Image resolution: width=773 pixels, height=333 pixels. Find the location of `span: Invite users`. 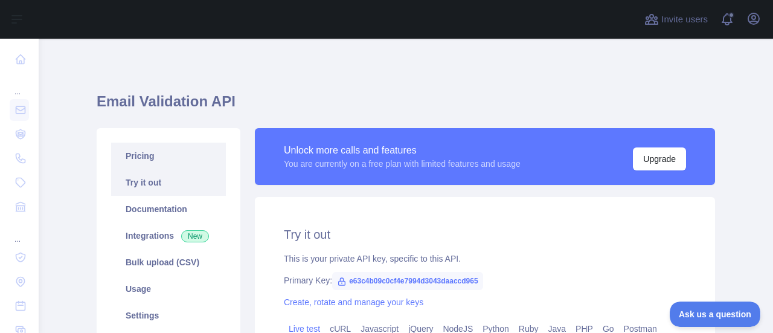

span: Invite users is located at coordinates (684, 19).